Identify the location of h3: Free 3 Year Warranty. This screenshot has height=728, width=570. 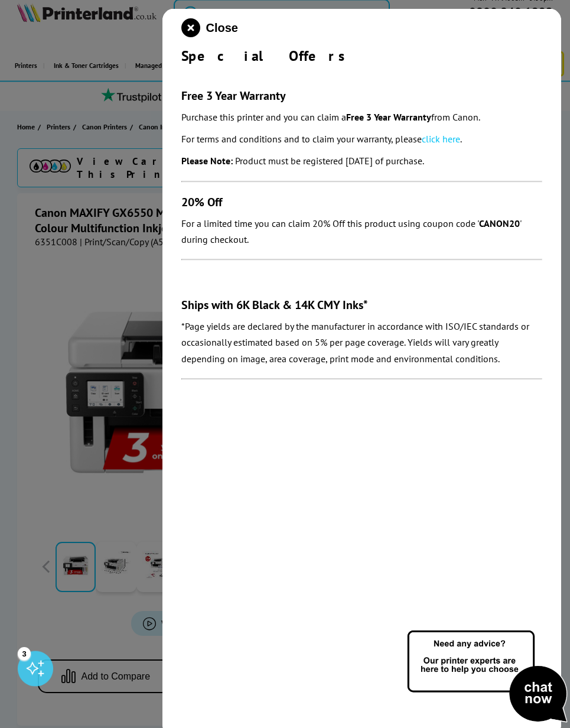
(362, 96).